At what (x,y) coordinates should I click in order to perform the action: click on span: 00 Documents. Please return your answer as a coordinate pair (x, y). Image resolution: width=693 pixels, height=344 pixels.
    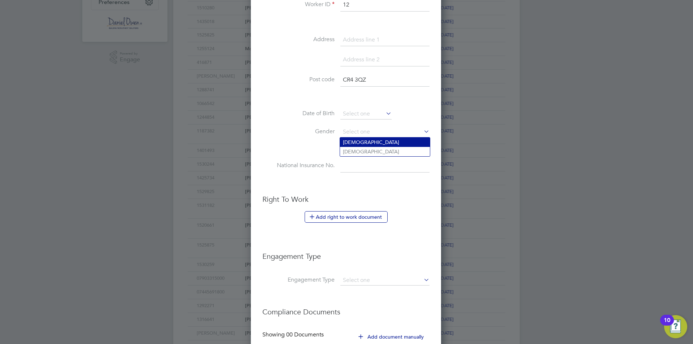
    Looking at the image, I should click on (305, 335).